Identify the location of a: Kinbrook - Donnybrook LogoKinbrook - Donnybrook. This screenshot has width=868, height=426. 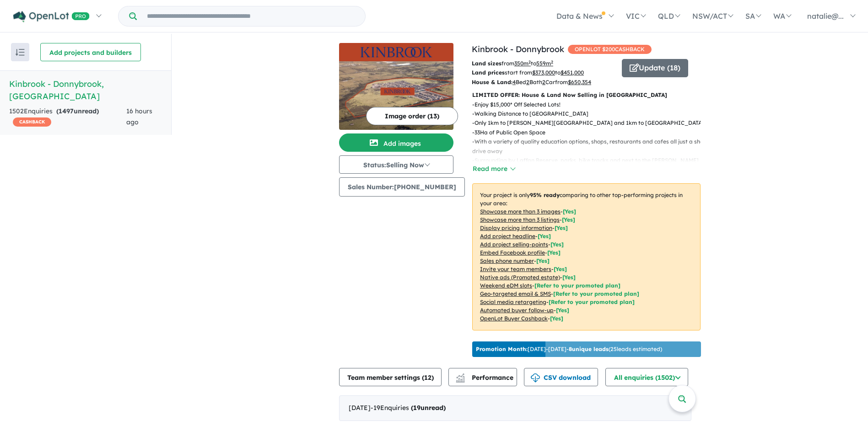
(396, 86).